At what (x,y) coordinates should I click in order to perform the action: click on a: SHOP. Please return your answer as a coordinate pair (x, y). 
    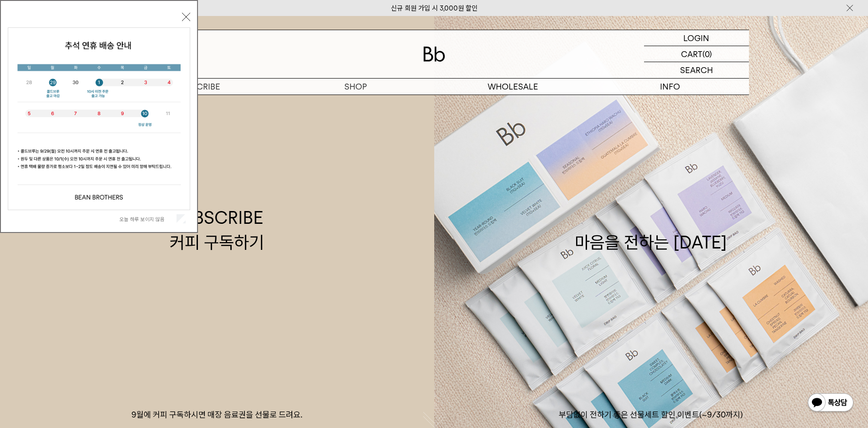
    Looking at the image, I should click on (355, 87).